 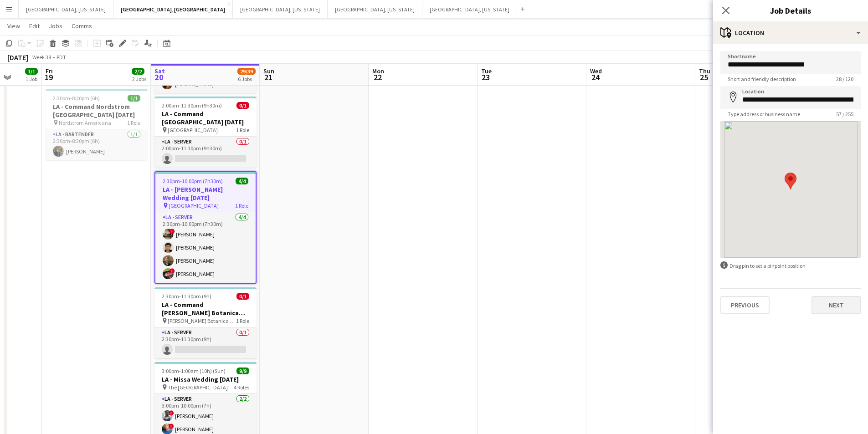 What do you see at coordinates (82, 26) in the screenshot?
I see `span: Comms` at bounding box center [82, 26].